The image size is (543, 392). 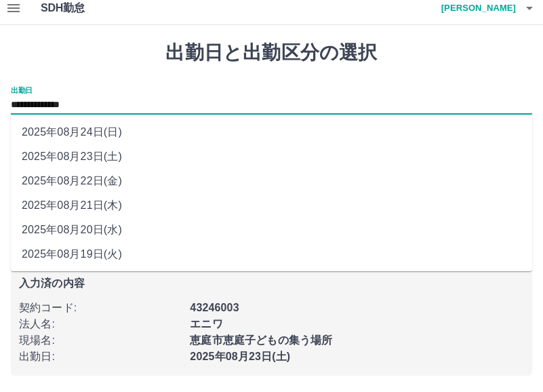 I want to click on li: 2025年08月18日(月), so click(x=272, y=279).